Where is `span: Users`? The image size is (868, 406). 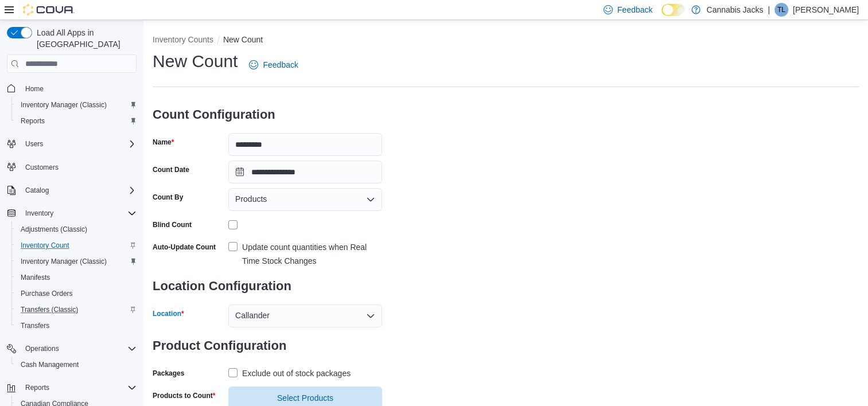 span: Users is located at coordinates (78, 144).